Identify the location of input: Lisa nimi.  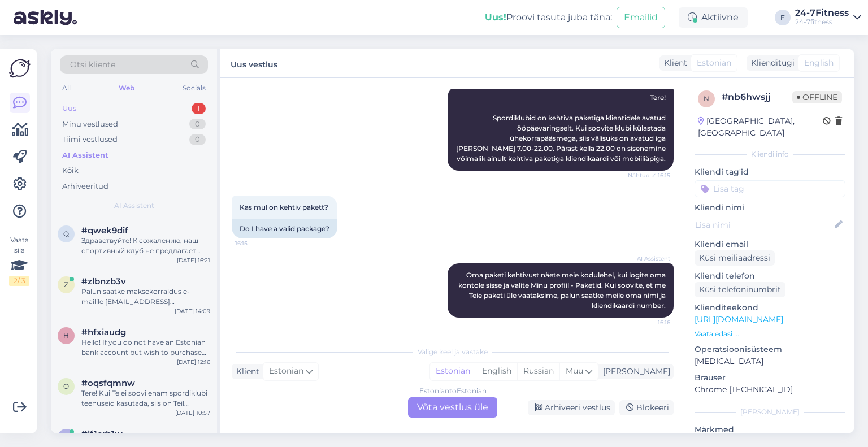
(763, 225).